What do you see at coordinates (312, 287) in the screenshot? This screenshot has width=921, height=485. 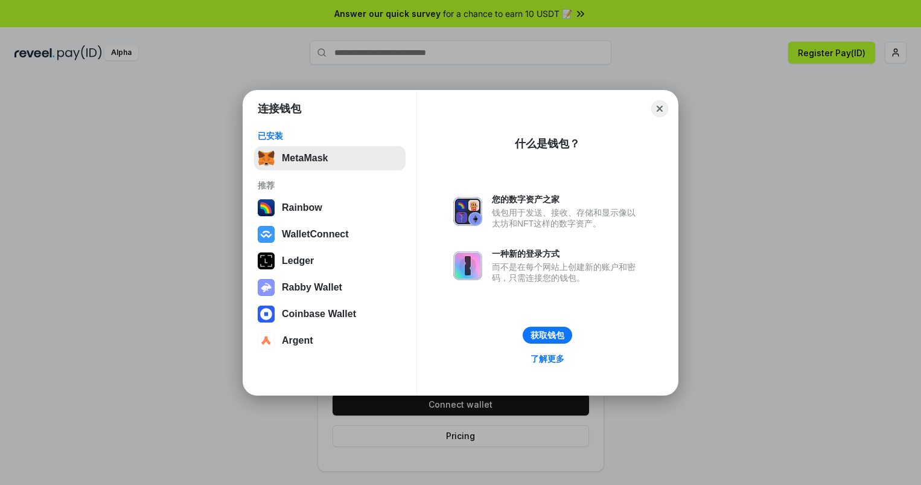 I see `div: Rabby Wallet` at bounding box center [312, 287].